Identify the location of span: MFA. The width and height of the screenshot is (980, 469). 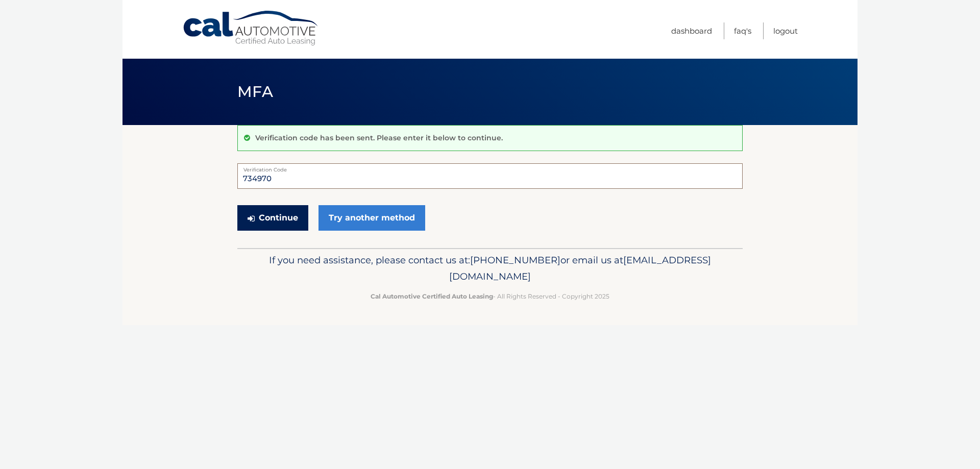
(255, 92).